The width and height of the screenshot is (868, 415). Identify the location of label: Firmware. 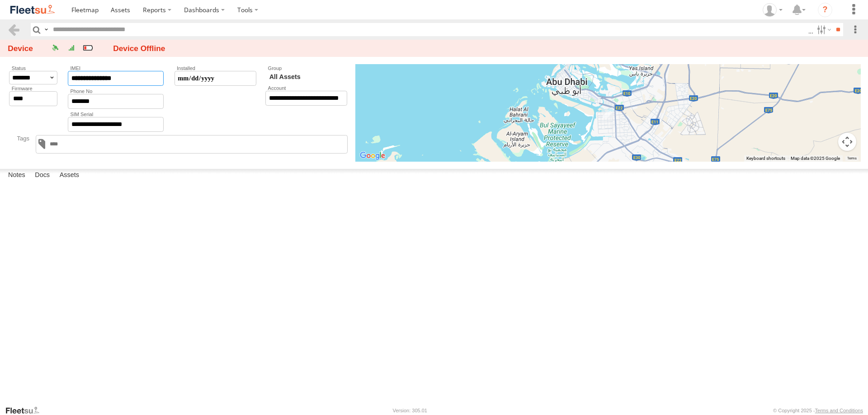
(33, 88).